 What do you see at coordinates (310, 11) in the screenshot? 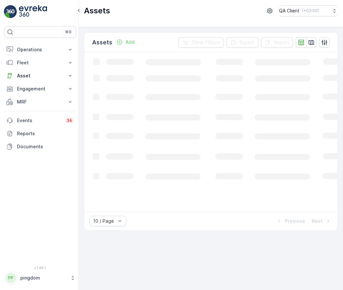
I see `p: ( +03:00 )` at bounding box center [310, 11].